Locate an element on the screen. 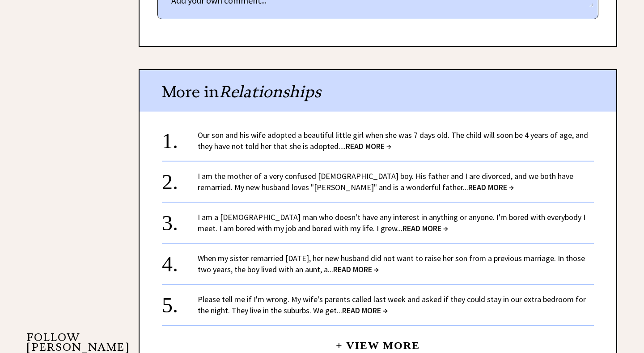 The height and width of the screenshot is (353, 644). div: 2. is located at coordinates (180, 179).